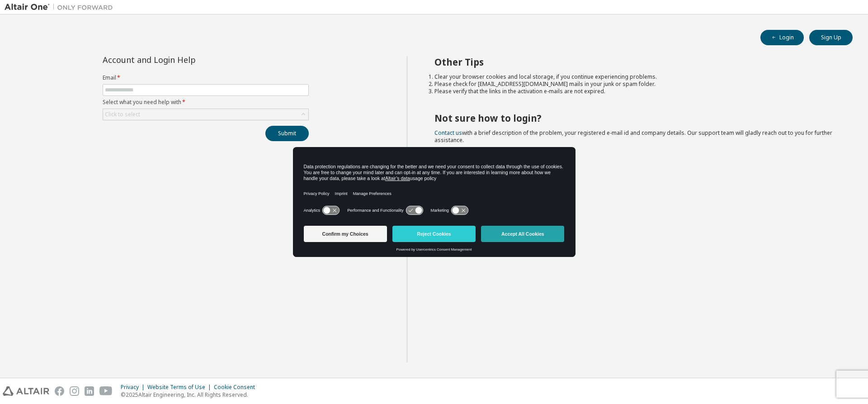 This screenshot has height=404, width=868. I want to click on button: Login, so click(782, 37).